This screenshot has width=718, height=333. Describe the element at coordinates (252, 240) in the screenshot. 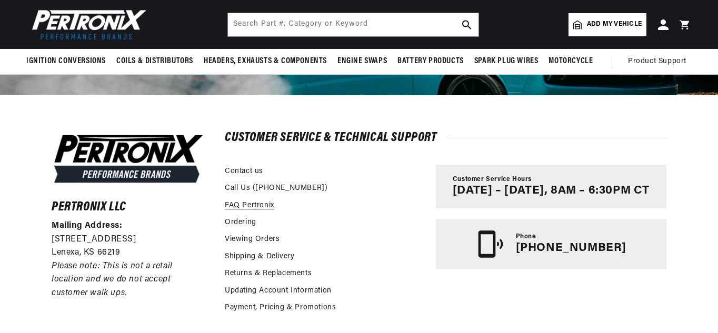

I see `a: Viewing Orders` at that location.